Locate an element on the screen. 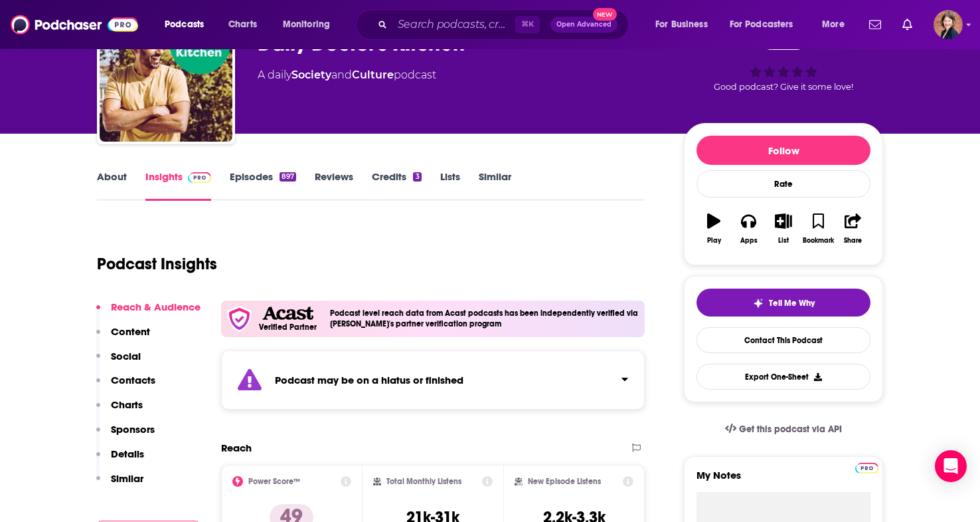  img: Podchaser - Follow, Share and Rate Podcasts is located at coordinates (74, 25).